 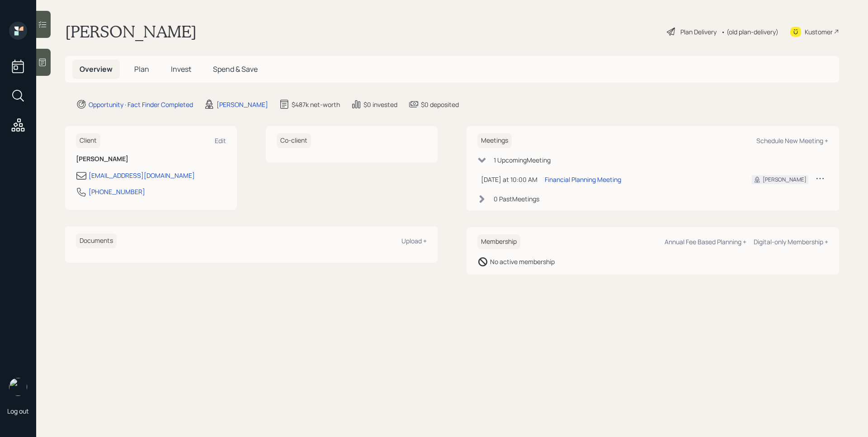 I want to click on h6: Membership, so click(x=498, y=241).